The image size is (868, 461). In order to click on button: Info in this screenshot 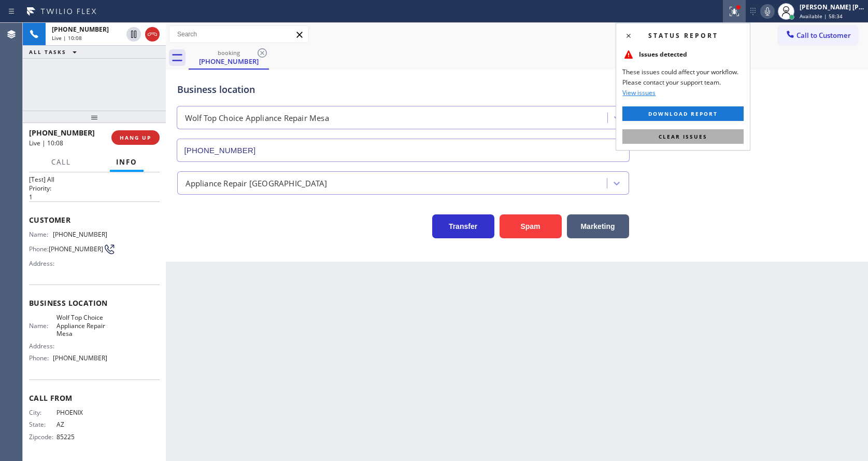, I will do `click(127, 162)`.